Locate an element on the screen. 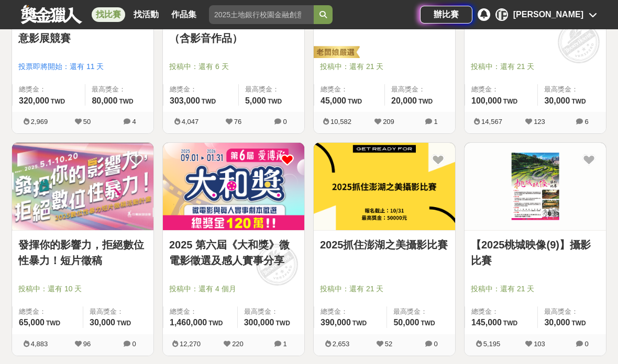 This screenshot has height=364, width=618. span: 2,969 is located at coordinates (39, 121).